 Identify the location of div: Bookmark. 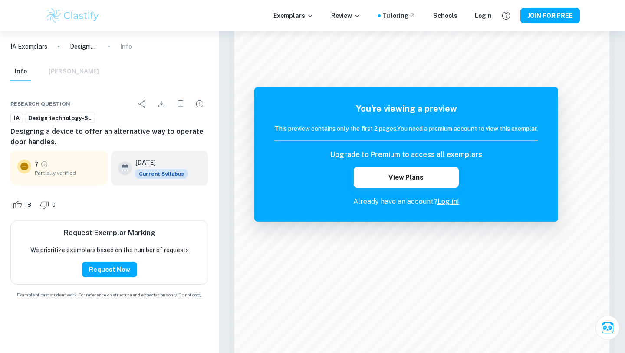
(181, 104).